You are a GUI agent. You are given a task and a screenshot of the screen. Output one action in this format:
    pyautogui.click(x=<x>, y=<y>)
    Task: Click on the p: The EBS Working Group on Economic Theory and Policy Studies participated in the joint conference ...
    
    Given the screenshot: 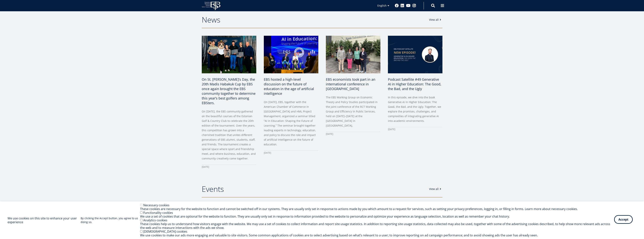 What is the action you would take?
    pyautogui.click(x=353, y=111)
    